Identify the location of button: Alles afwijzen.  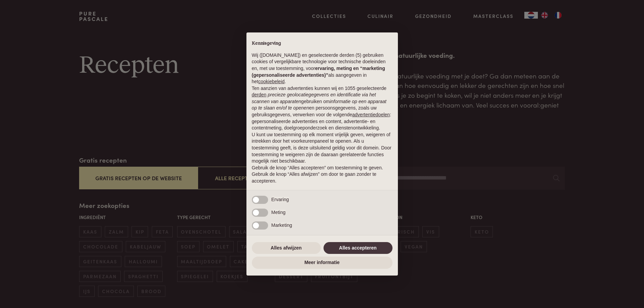
(287, 248).